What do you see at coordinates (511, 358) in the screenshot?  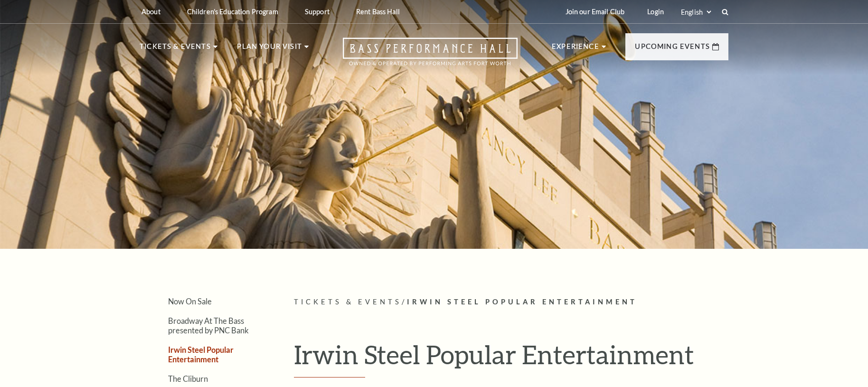 I see `h1: Irwin Steel Popular Entertainment` at bounding box center [511, 358].